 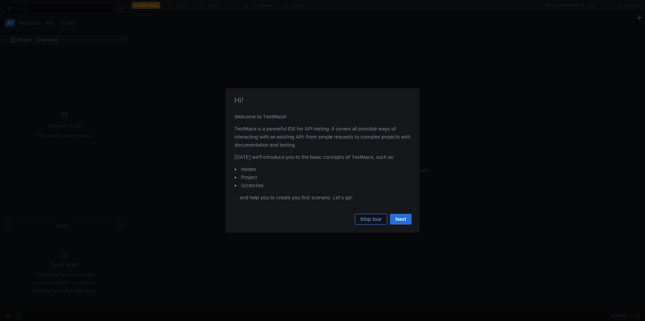 What do you see at coordinates (322, 139) in the screenshot?
I see `p: TestMace is a powerful IDE for API testing. It covers all possible ways of interacting with an ex...` at bounding box center [322, 139].